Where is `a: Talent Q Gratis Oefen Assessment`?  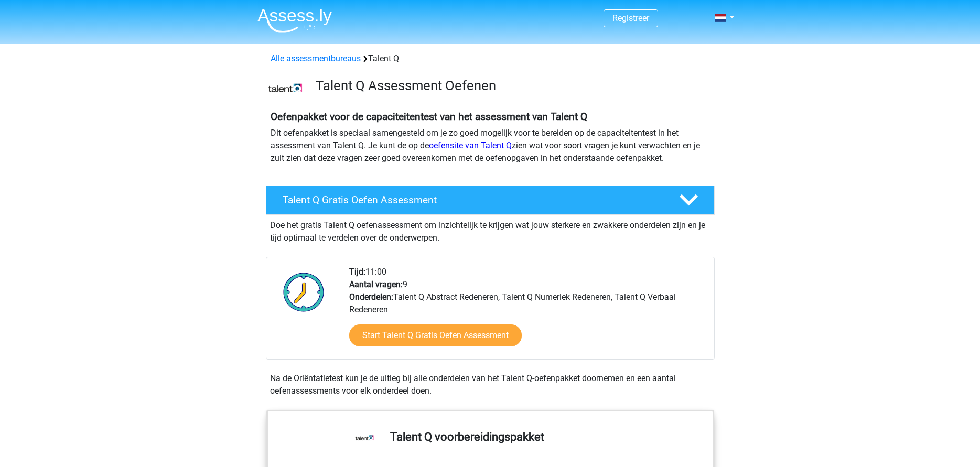 a: Talent Q Gratis Oefen Assessment is located at coordinates (490, 200).